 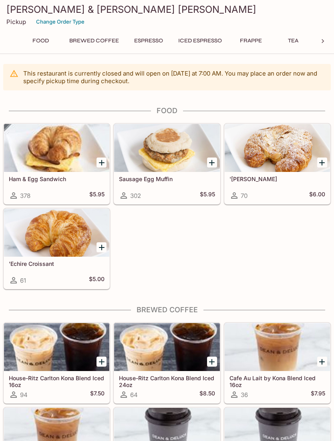 What do you see at coordinates (277, 363) in the screenshot?
I see `a: Cafe Au Lait by Kona Blend Iced 16oz36$7.95` at bounding box center [277, 363].